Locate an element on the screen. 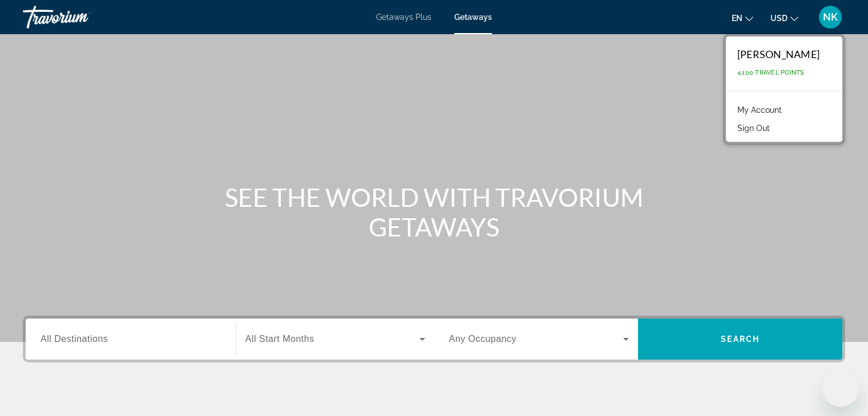 Image resolution: width=868 pixels, height=416 pixels. span: Search is located at coordinates (740, 340).